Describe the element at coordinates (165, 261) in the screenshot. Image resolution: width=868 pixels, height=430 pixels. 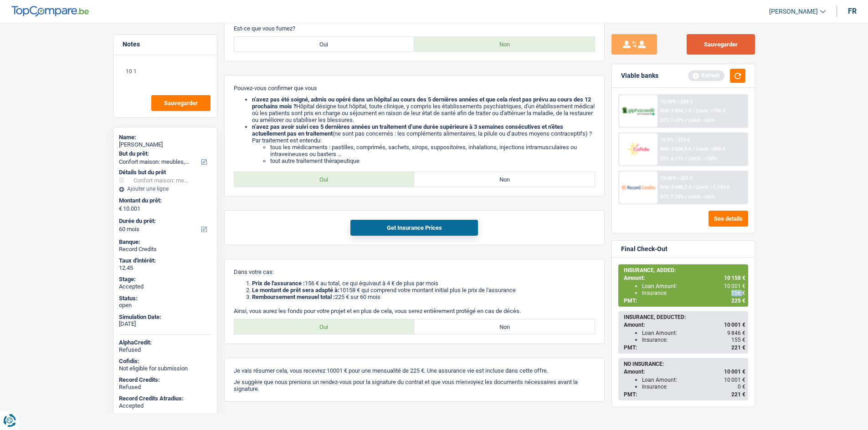
I see `div: Taux d'intérêt:` at that location.